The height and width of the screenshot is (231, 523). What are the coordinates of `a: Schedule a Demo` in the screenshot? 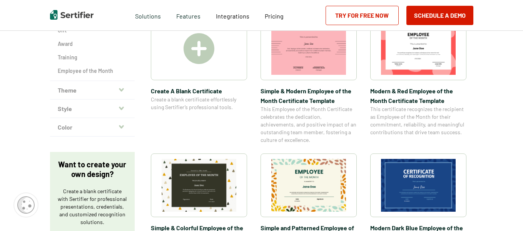 It's located at (440, 15).